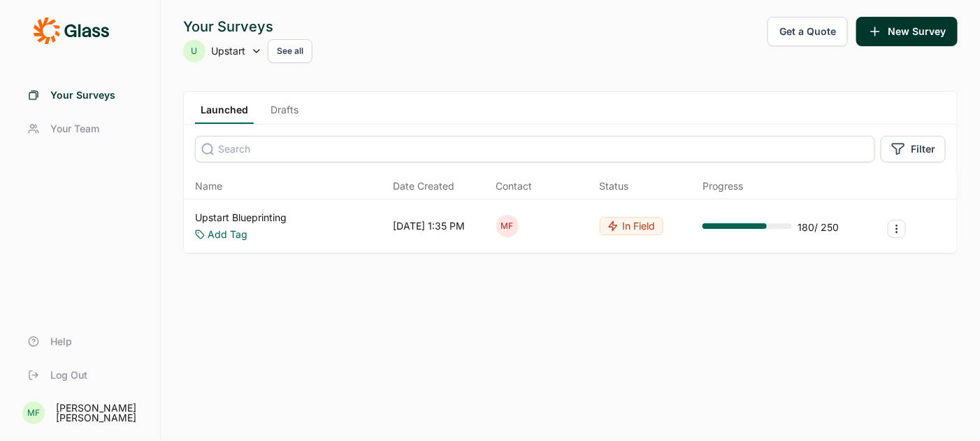 The image size is (980, 441). I want to click on span: Upstart, so click(228, 51).